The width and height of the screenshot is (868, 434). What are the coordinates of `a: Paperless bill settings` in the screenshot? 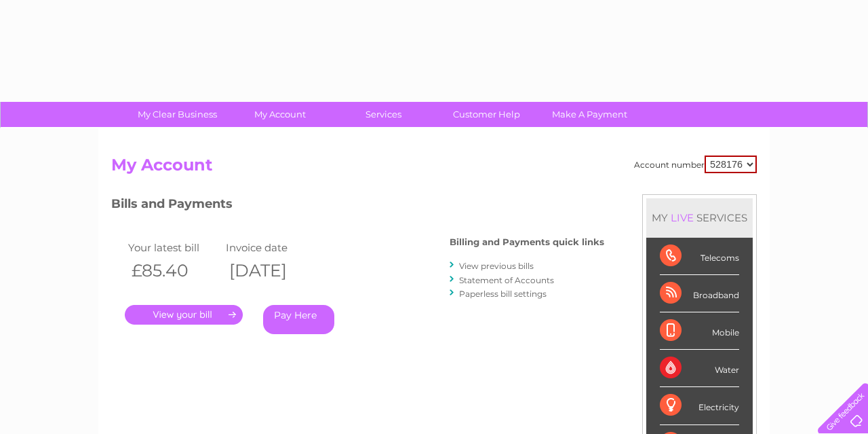 It's located at (502, 293).